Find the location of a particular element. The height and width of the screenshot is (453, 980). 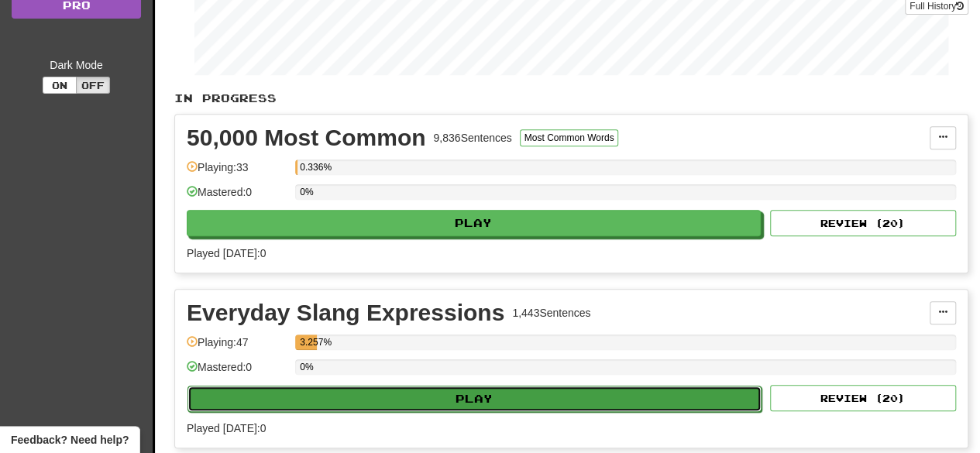

div: Playing: 47 is located at coordinates (237, 347).